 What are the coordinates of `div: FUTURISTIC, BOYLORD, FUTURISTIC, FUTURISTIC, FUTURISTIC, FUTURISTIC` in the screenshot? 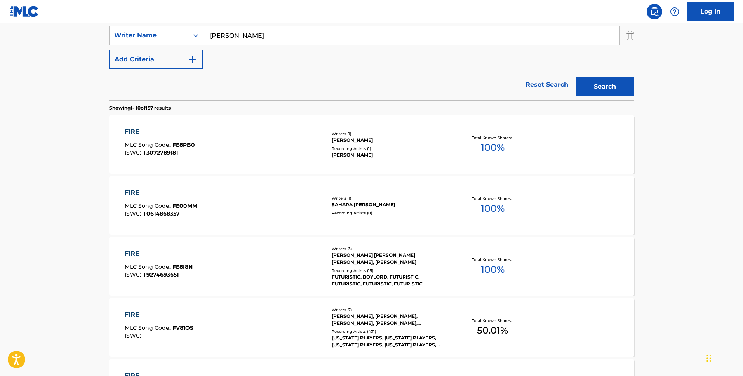 It's located at (390, 280).